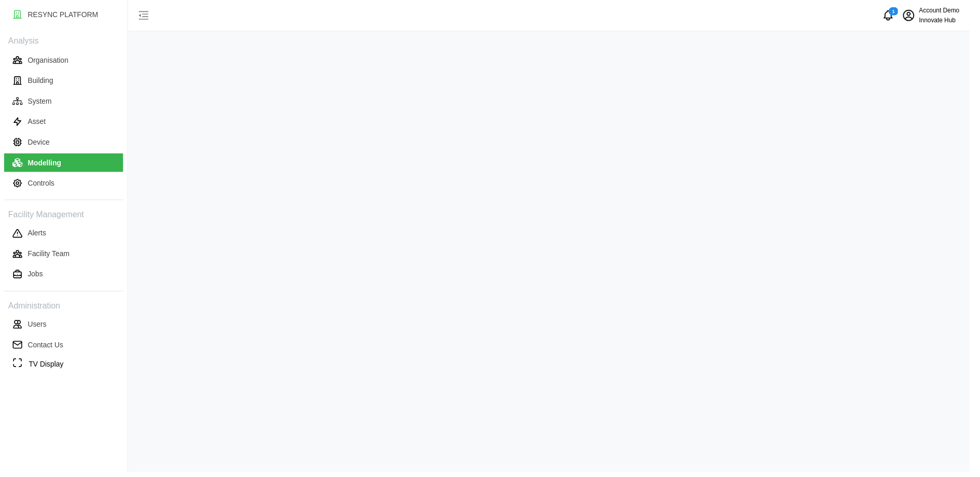 This screenshot has width=980, height=477. Describe the element at coordinates (44, 164) in the screenshot. I see `p: Modelling` at that location.